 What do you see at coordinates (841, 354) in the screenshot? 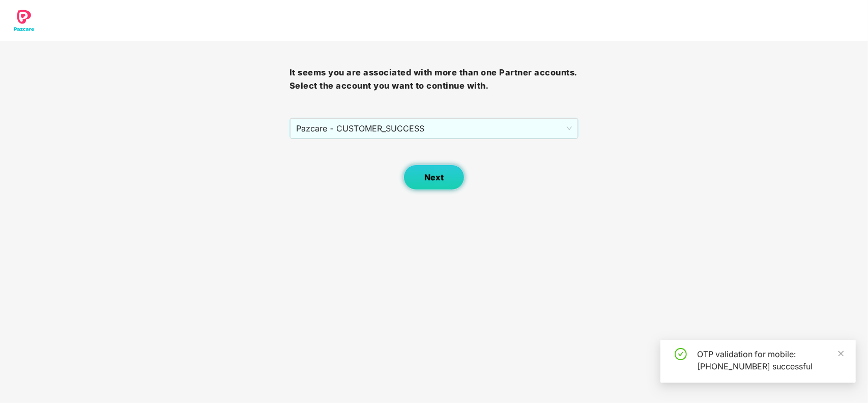
I see `span: close` at bounding box center [841, 354].